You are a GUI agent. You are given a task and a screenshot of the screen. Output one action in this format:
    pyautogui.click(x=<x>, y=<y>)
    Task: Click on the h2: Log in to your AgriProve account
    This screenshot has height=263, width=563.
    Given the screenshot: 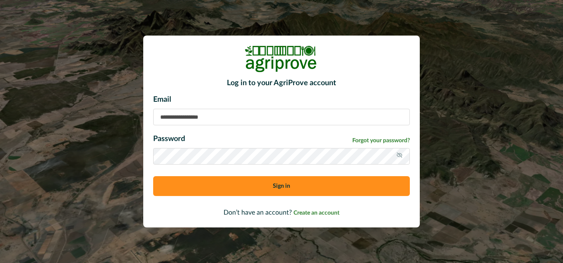 What is the action you would take?
    pyautogui.click(x=282, y=84)
    